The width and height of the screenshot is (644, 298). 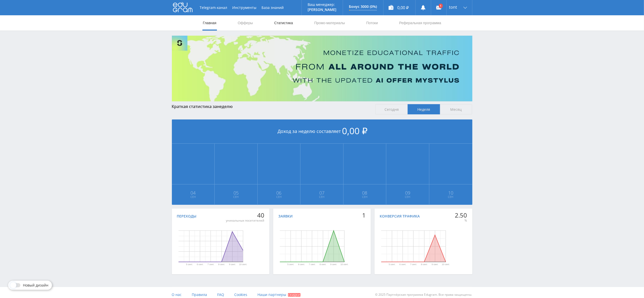 What do you see at coordinates (322, 193) in the screenshot?
I see `span: 07` at bounding box center [322, 193].